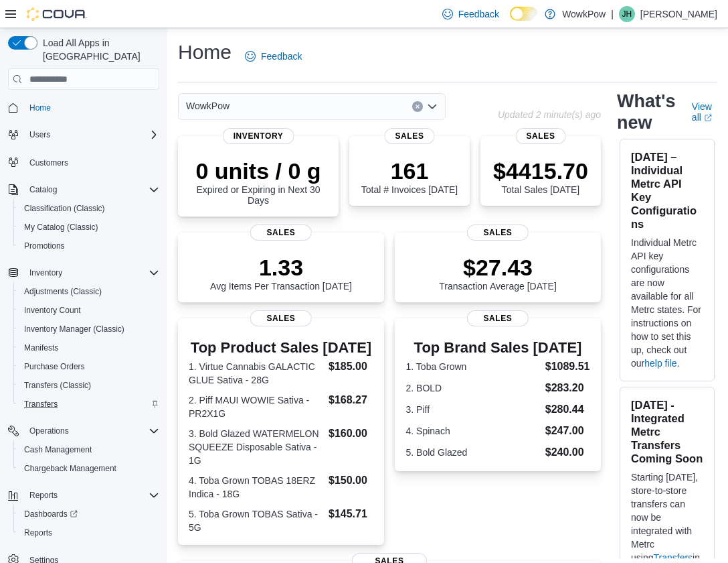 The height and width of the screenshot is (563, 728). Describe the element at coordinates (568, 452) in the screenshot. I see `dd: $240.00` at that location.